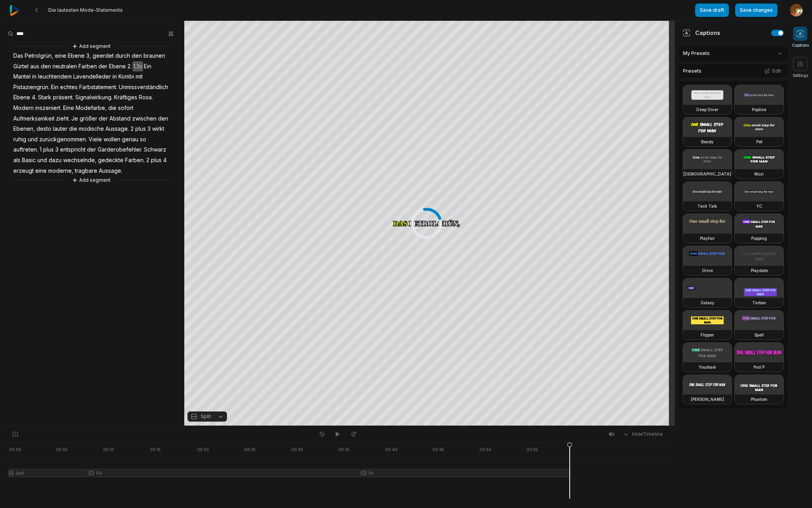 The image size is (812, 508). Describe the element at coordinates (759, 110) in the screenshot. I see `h3: Popline` at that location.